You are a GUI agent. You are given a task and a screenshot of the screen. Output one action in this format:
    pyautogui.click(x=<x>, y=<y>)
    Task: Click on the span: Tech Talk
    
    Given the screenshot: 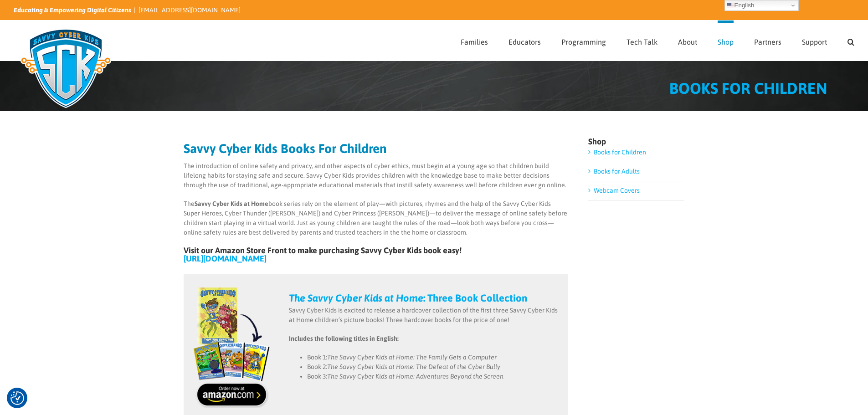 What is the action you would take?
    pyautogui.click(x=642, y=42)
    